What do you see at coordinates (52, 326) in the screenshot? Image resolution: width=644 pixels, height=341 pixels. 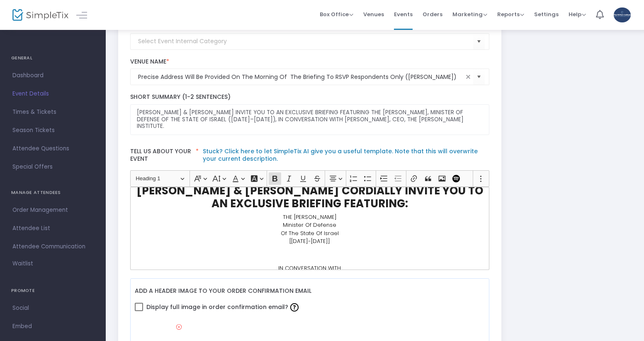 I see `span: Embed` at bounding box center [52, 326].